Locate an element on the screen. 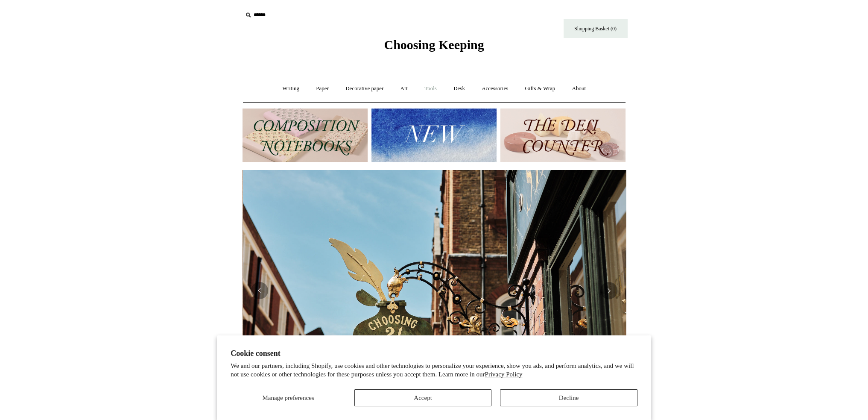 The height and width of the screenshot is (420, 868). button: Manage preferences is located at coordinates (288, 398).